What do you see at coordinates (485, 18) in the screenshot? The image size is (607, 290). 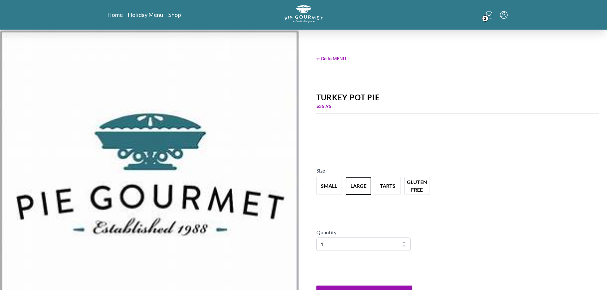 I see `span: 2` at bounding box center [485, 18].